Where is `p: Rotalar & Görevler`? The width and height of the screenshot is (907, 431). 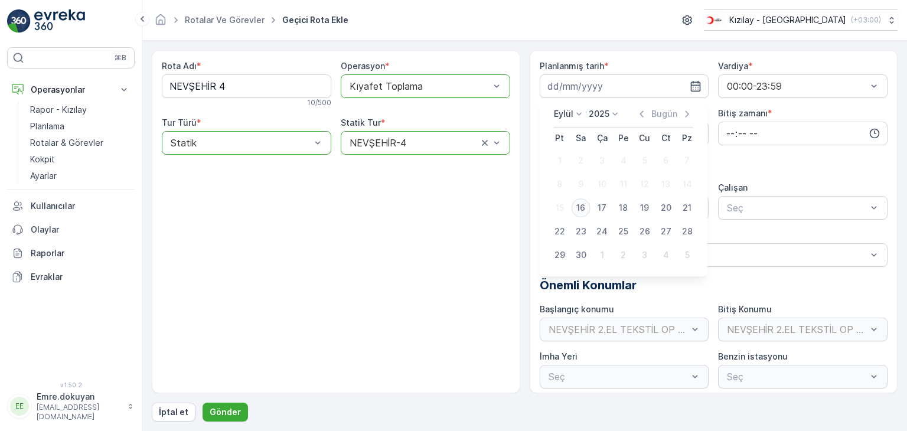
p: Rotalar & Görevler is located at coordinates (67, 143).